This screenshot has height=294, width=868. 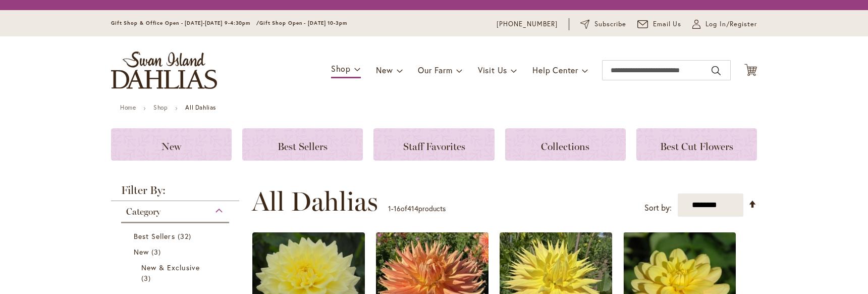 What do you see at coordinates (143, 211) in the screenshot?
I see `span: Category` at bounding box center [143, 211].